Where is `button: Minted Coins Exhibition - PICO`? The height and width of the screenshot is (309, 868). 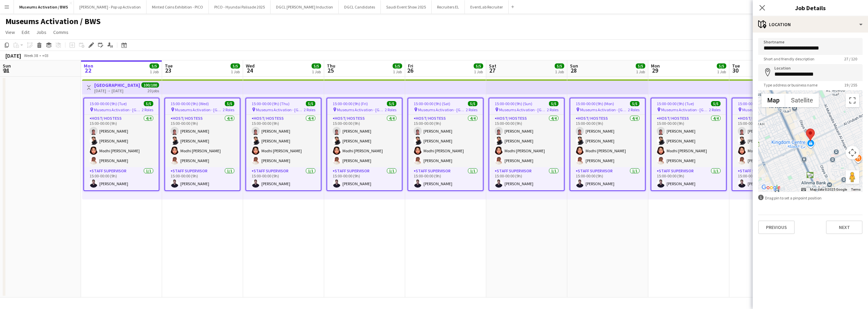
button: Minted Coins Exhibition - PICO is located at coordinates (178, 7).